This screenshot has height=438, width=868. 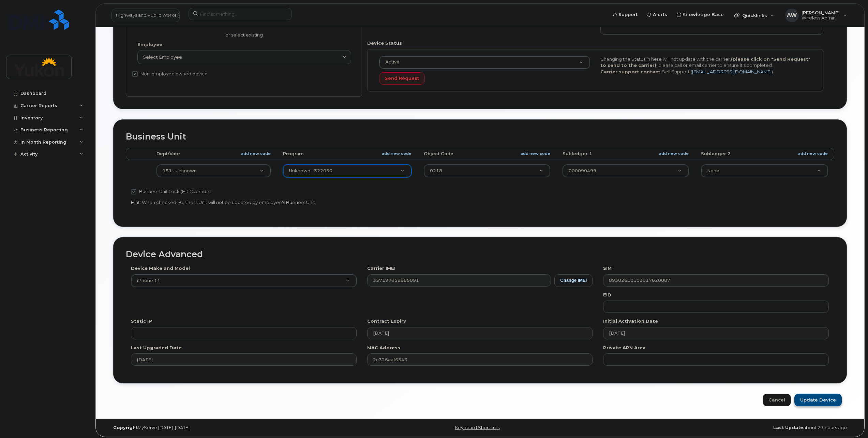 What do you see at coordinates (792, 16) in the screenshot?
I see `span: AW` at bounding box center [792, 16].